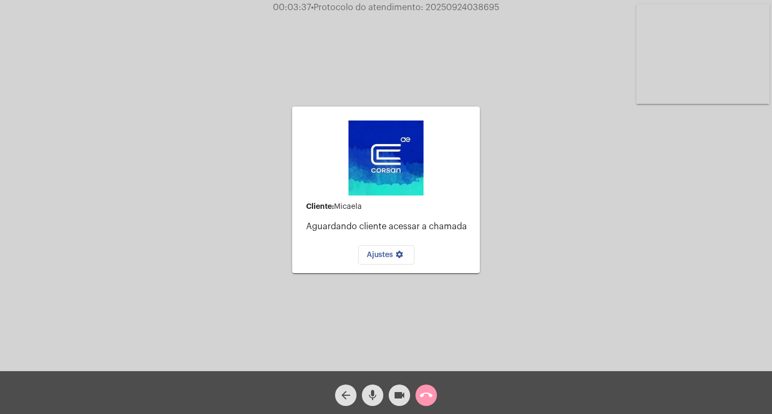  Describe the element at coordinates (426, 396) in the screenshot. I see `mat-icon: call_end` at that location.